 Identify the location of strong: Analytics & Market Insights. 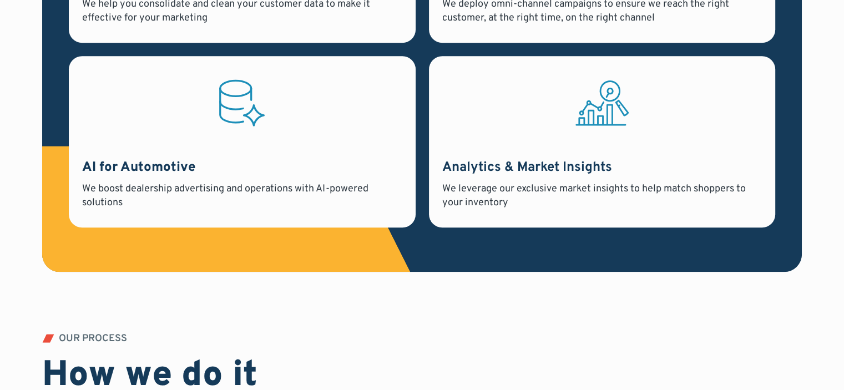
(527, 168).